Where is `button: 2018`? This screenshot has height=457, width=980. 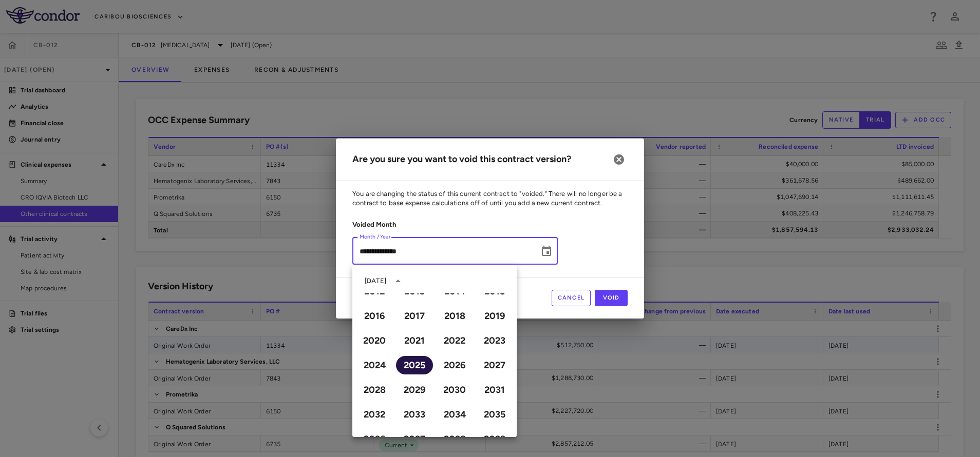
button: 2018 is located at coordinates (454, 316).